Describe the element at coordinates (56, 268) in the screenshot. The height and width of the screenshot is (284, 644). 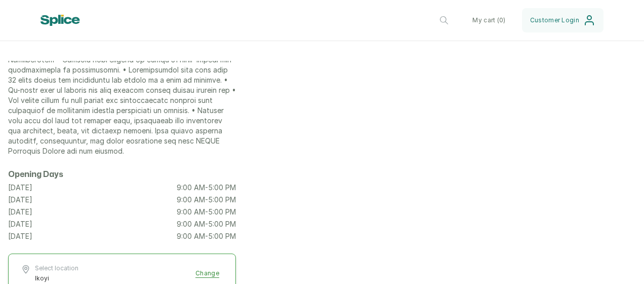
I see `span: Select location` at that location.